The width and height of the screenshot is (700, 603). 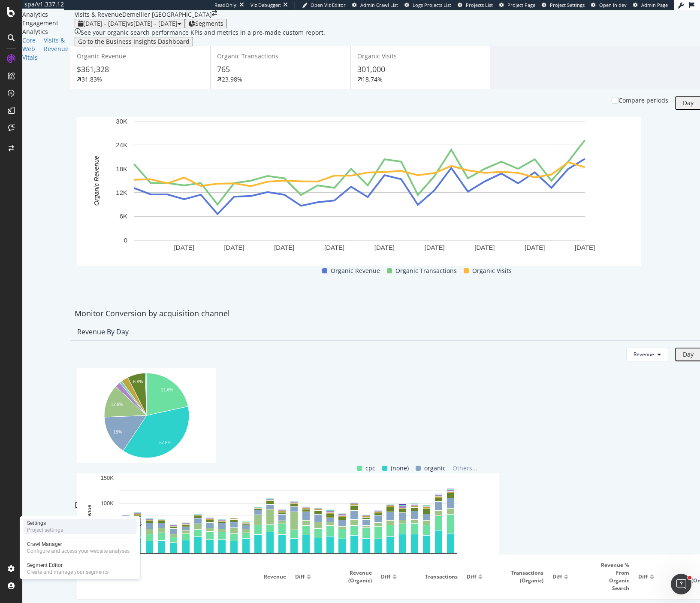 I want to click on div: ReadOnly:, so click(x=226, y=5).